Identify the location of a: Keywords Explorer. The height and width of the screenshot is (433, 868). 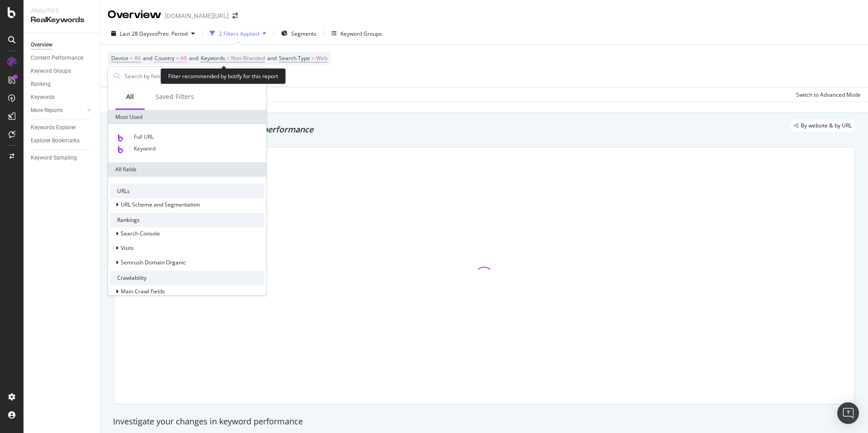
(62, 128).